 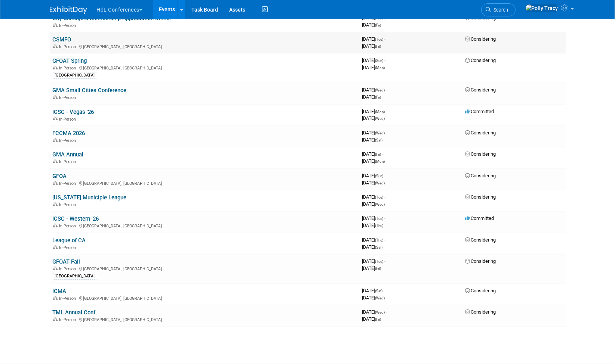 I want to click on a: City Managers Membership Appreciation Dinner, so click(x=112, y=18).